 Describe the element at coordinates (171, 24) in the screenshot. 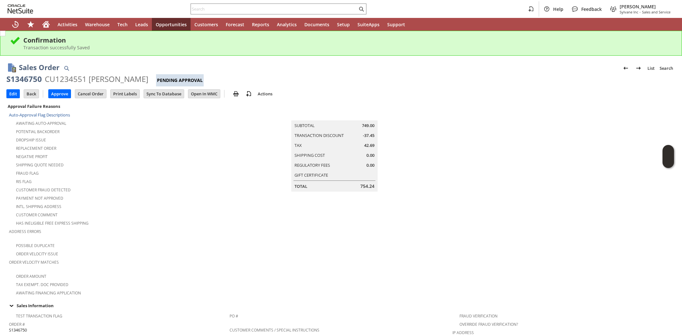

I see `a: Opportunities` at that location.